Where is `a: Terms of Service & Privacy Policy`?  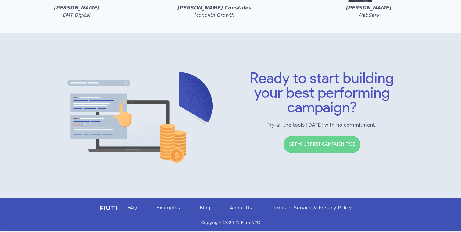 a: Terms of Service & Privacy Policy is located at coordinates (312, 208).